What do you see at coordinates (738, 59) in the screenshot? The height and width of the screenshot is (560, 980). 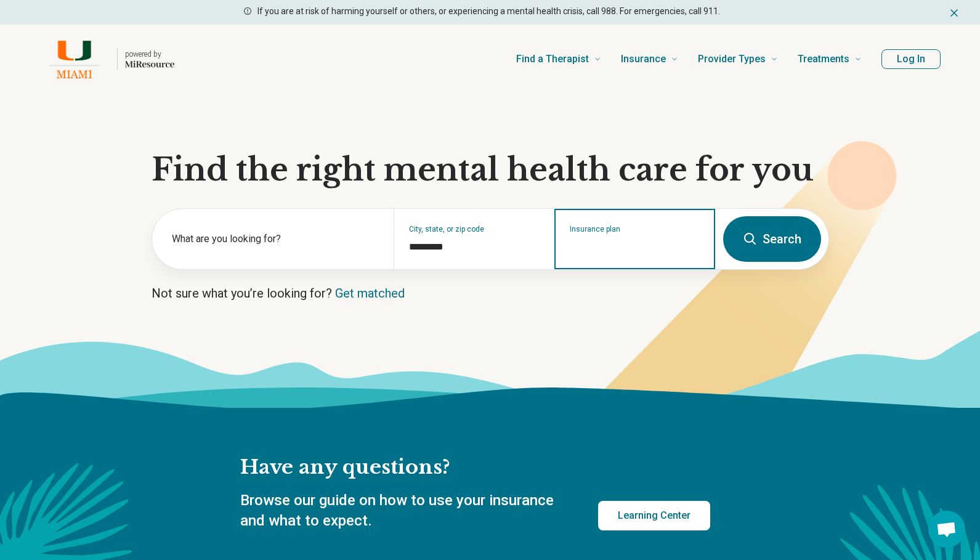 I see `a: Provider Types` at bounding box center [738, 59].